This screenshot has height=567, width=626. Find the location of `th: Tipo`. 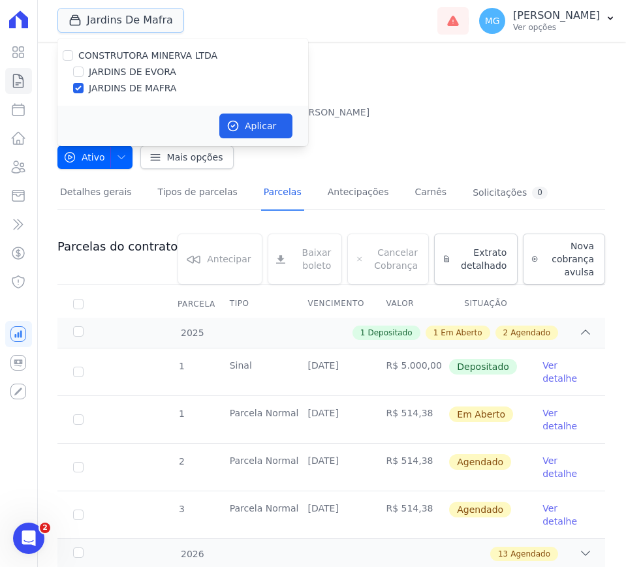

th: Tipo is located at coordinates (253, 304).